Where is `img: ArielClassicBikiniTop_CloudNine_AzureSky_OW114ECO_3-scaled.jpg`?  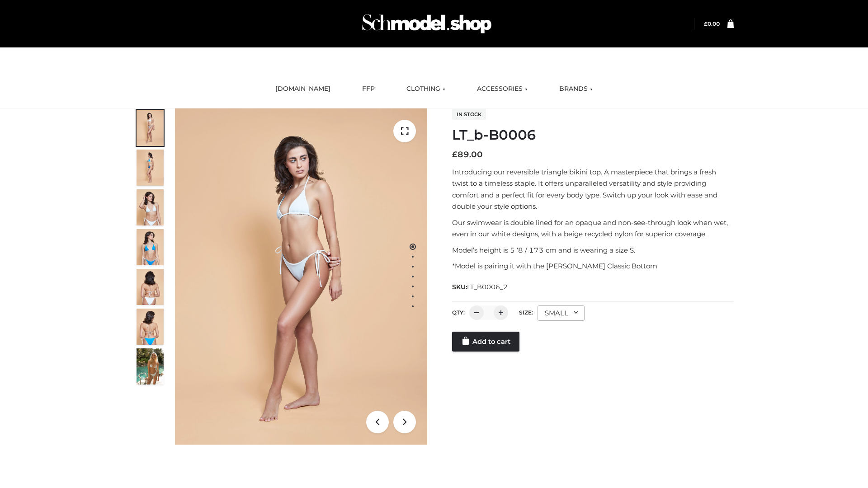 img: ArielClassicBikiniTop_CloudNine_AzureSky_OW114ECO_3-scaled.jpg is located at coordinates (150, 207).